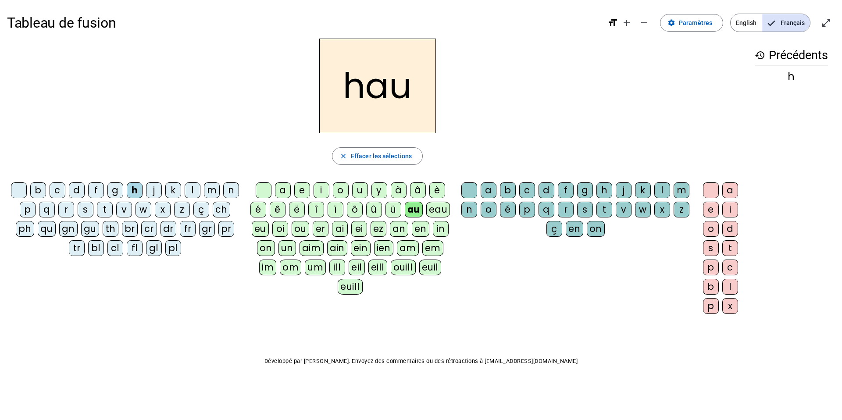  What do you see at coordinates (399, 190) in the screenshot?
I see `div: à` at bounding box center [399, 190].